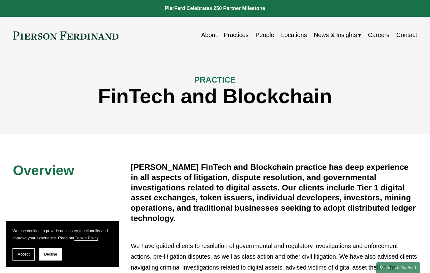 This screenshot has width=430, height=273. I want to click on span: PRACTICE, so click(215, 80).